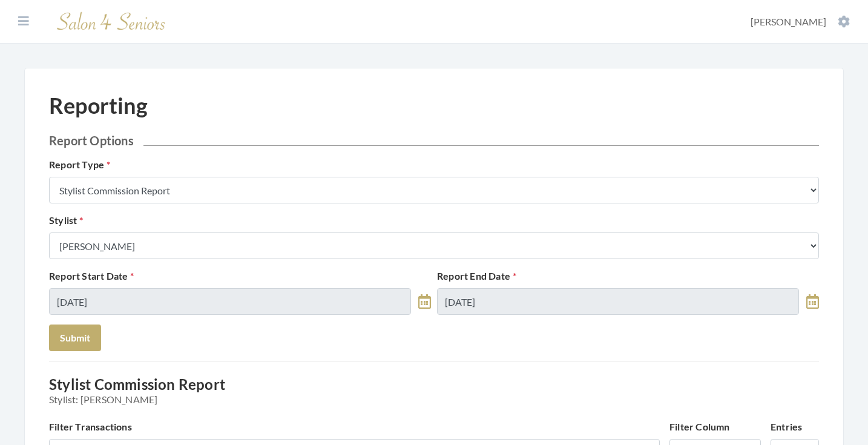 The image size is (868, 445). What do you see at coordinates (111, 21) in the screenshot?
I see `img: Salon 4 Seniors` at bounding box center [111, 21].